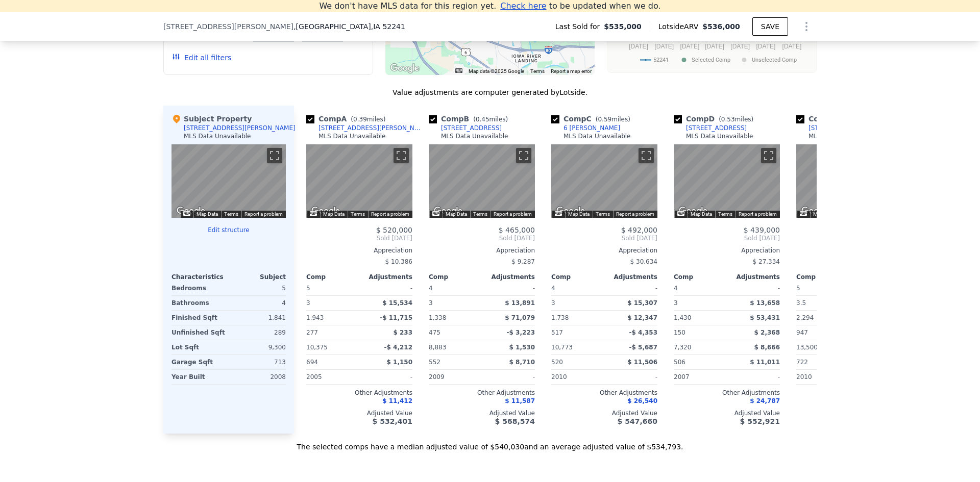  What do you see at coordinates (259, 318) in the screenshot?
I see `div: 1,841` at bounding box center [259, 318].